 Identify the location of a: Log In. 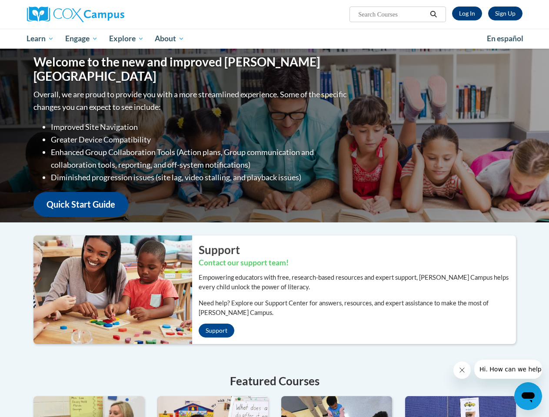
(467, 13).